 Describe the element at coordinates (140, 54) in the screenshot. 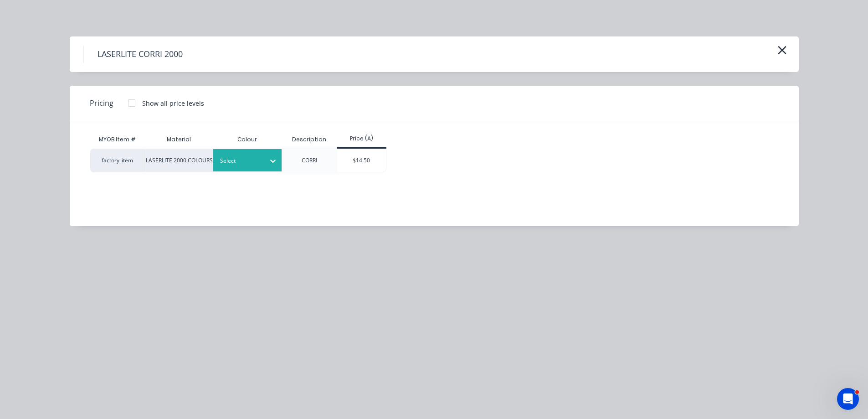

I see `h4: LASERLITE CORRI 2000` at that location.